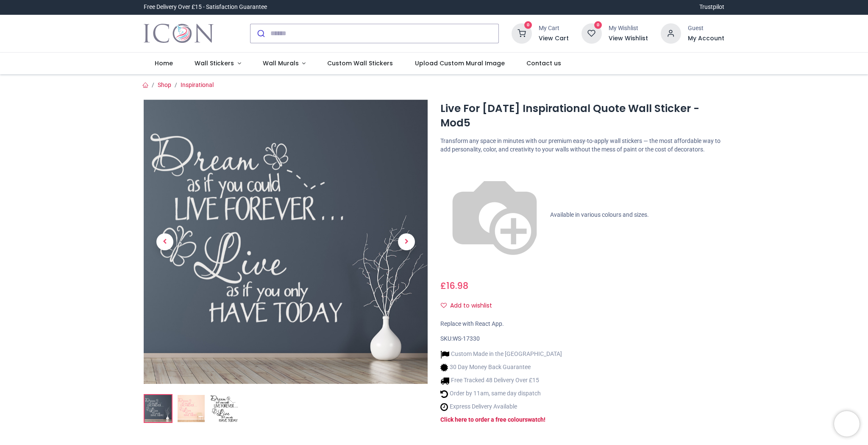  Describe the element at coordinates (444, 305) in the screenshot. I see `i: Add to wishlist` at that location.